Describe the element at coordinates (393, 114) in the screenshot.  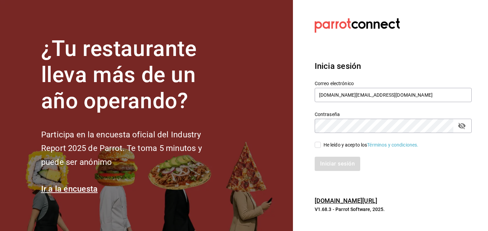
I see `label: Contraseña` at that location.